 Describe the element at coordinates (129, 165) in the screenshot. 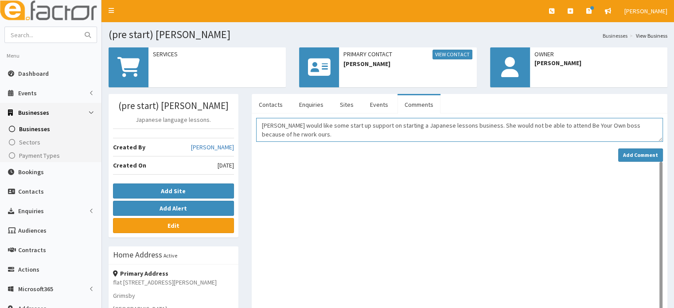

I see `b: Created On` at that location.